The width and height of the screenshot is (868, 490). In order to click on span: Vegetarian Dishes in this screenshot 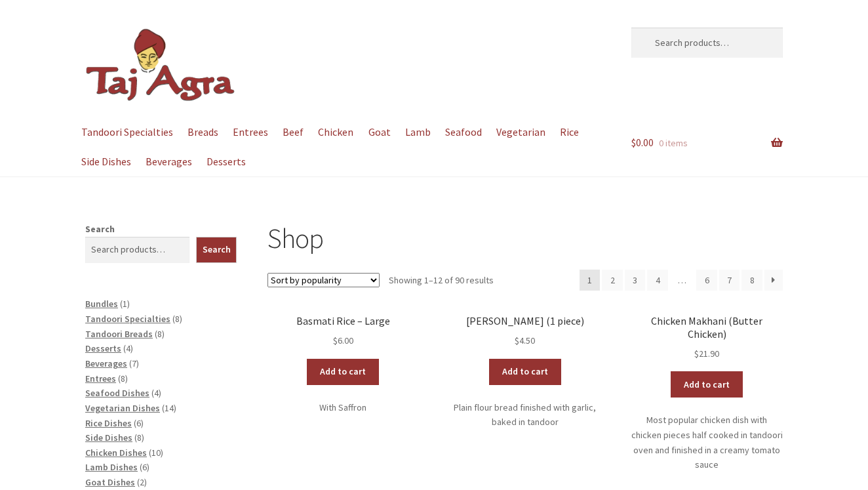, I will do `click(122, 408)`.